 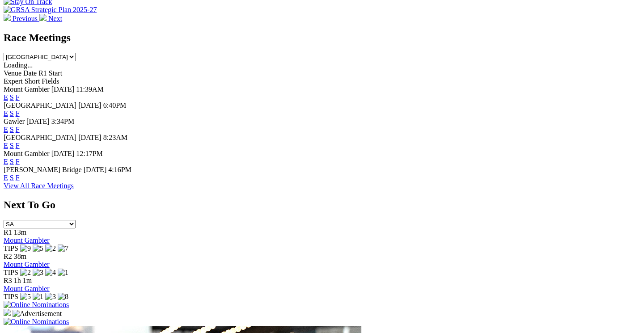 What do you see at coordinates (115, 137) in the screenshot?
I see `span: 8:23AM` at bounding box center [115, 137].